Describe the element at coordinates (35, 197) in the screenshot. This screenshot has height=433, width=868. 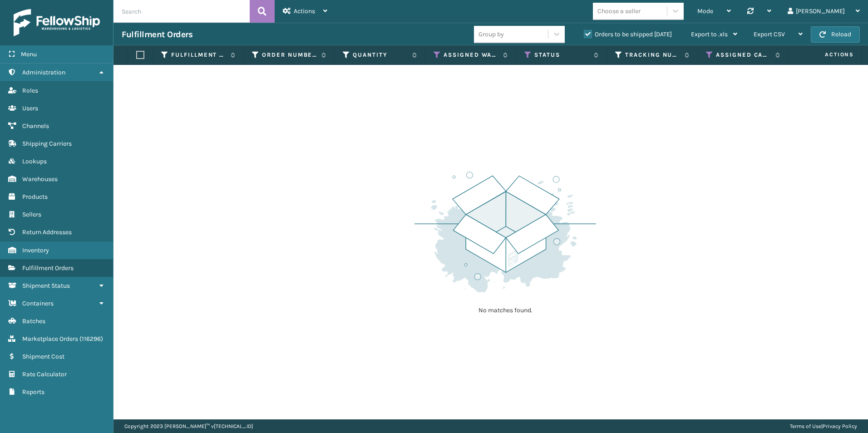
I see `span: Products` at that location.